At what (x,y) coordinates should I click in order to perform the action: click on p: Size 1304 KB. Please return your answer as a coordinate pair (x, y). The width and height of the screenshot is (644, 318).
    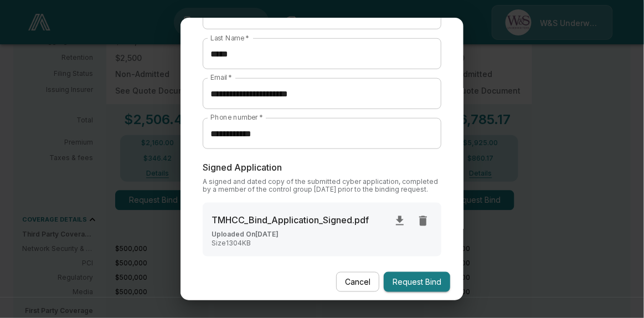
    Looking at the image, I should click on (323, 243).